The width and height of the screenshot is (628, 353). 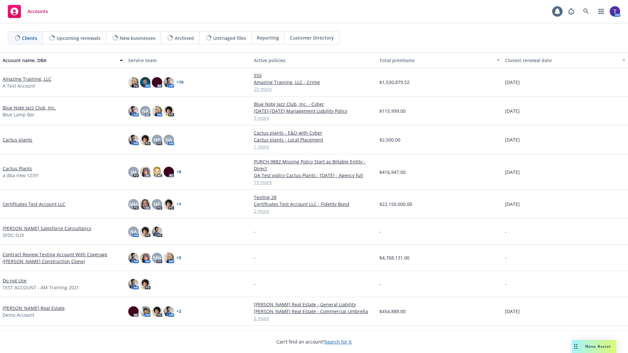 I want to click on span: Clients, so click(x=29, y=38).